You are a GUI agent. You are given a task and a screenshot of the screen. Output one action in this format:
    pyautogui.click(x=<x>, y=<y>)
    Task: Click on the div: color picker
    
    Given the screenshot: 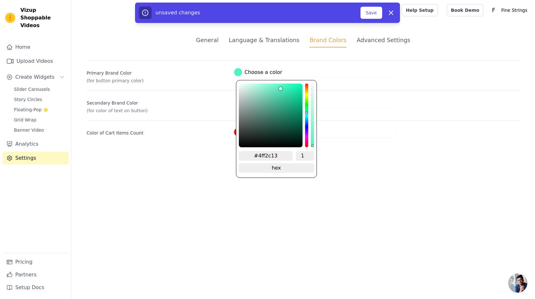 What is the action you would take?
    pyautogui.click(x=276, y=129)
    